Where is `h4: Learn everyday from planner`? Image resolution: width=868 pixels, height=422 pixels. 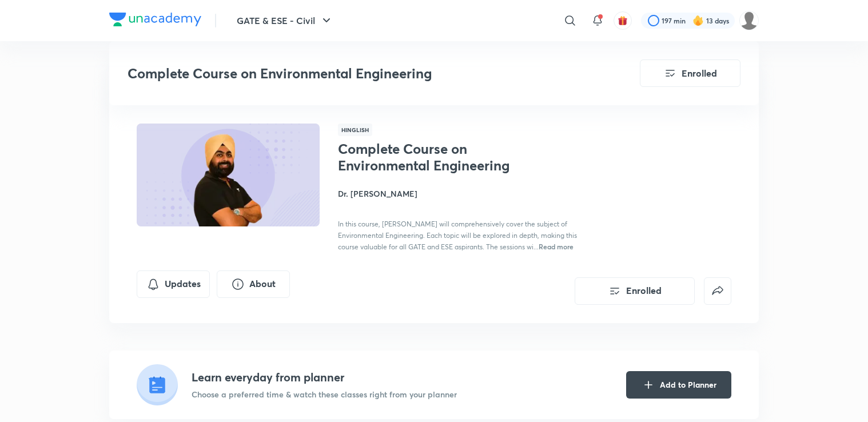
h4: Learn everyday from planner is located at coordinates (324, 378).